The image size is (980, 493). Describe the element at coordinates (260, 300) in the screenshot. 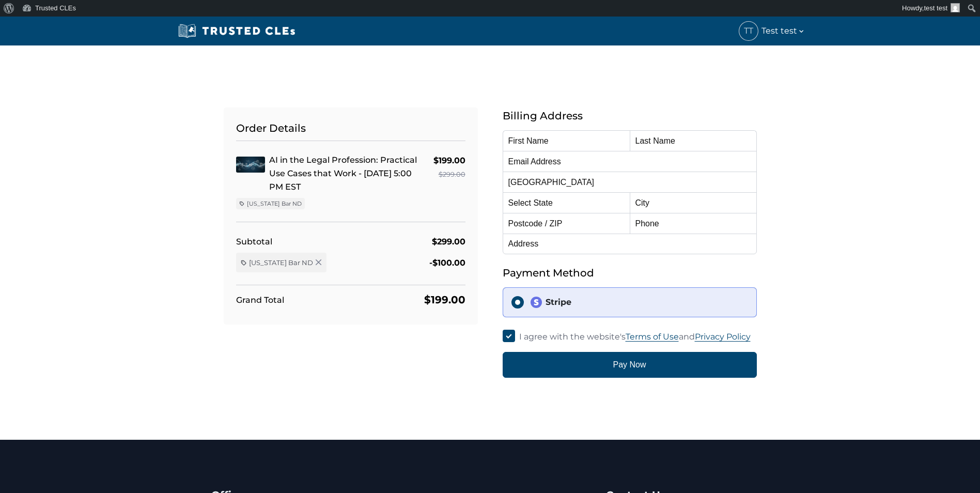

I see `div: Grand Total` at that location.